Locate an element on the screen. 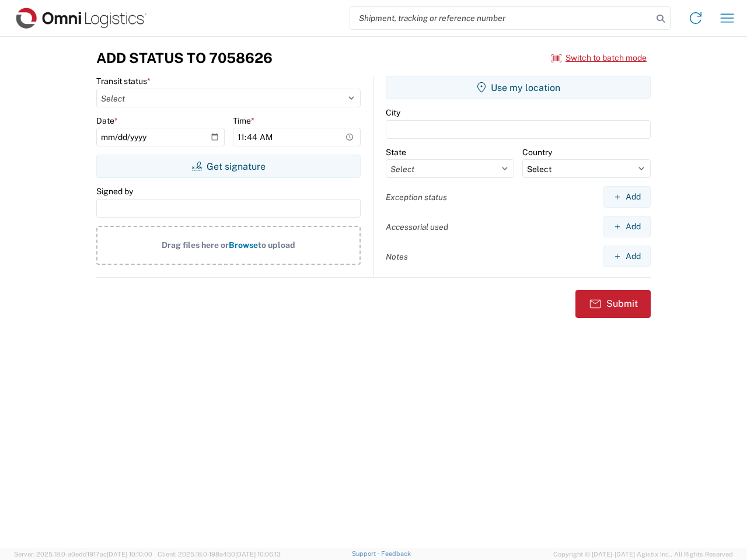  label: Date is located at coordinates (107, 121).